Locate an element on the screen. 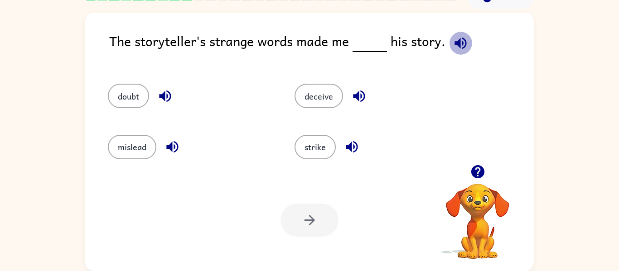 This screenshot has height=271, width=619. button: deceive is located at coordinates (318, 96).